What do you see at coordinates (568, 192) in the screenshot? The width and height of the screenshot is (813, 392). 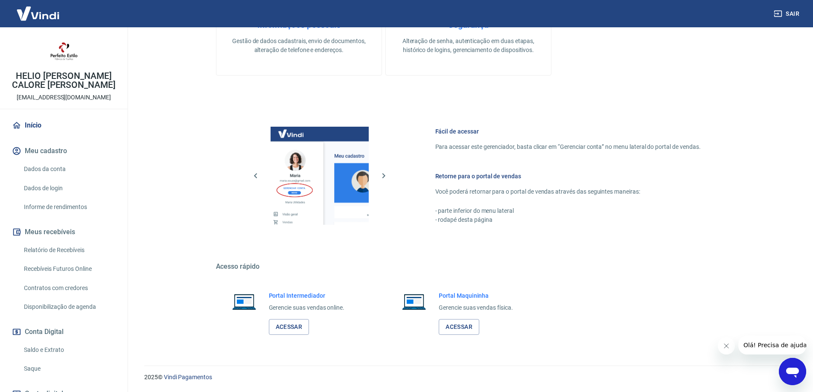 I see `p: Você poderá retornar para o portal de vendas através das seguintes maneiras:` at bounding box center [568, 192].